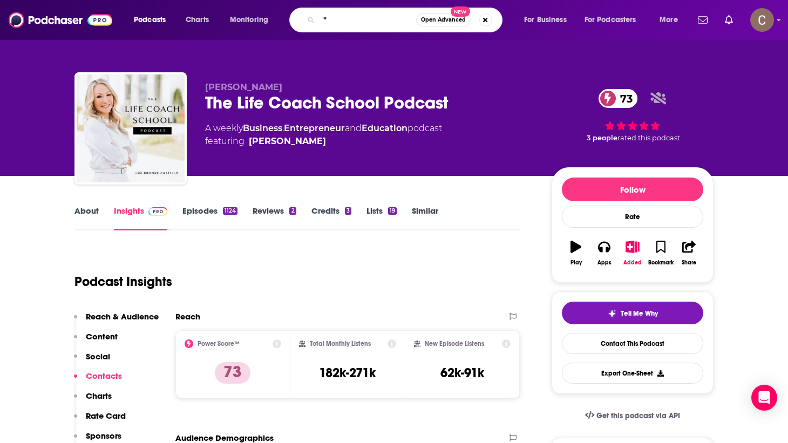 The width and height of the screenshot is (788, 443). What do you see at coordinates (197, 20) in the screenshot?
I see `span: Charts` at bounding box center [197, 20].